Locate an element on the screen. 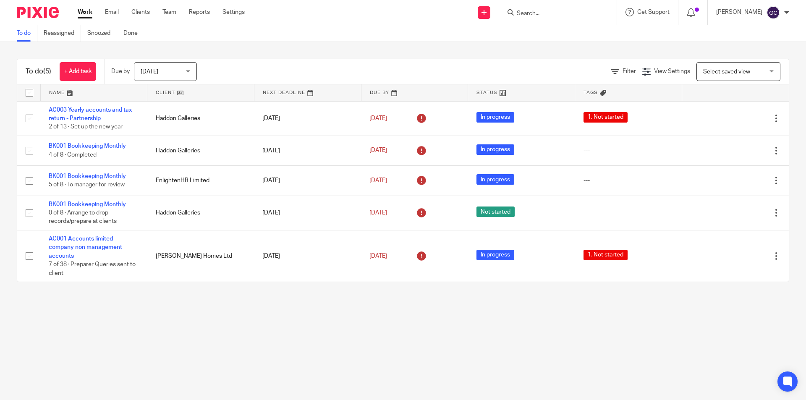 The height and width of the screenshot is (400, 806). td: EnlightenHR Limited is located at coordinates (201, 180).